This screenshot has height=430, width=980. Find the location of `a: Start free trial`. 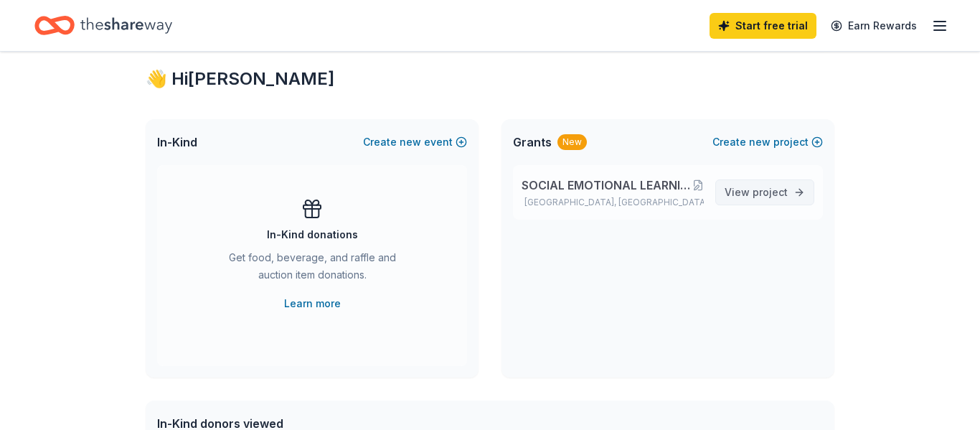

a: Start free trial is located at coordinates (762, 26).